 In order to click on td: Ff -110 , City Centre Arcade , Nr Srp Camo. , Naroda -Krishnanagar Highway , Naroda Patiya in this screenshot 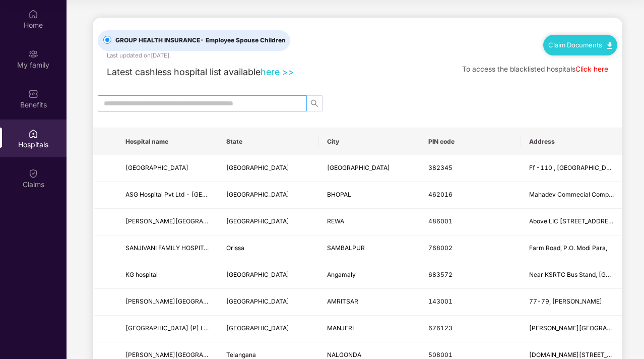, I will do `click(571, 168)`.